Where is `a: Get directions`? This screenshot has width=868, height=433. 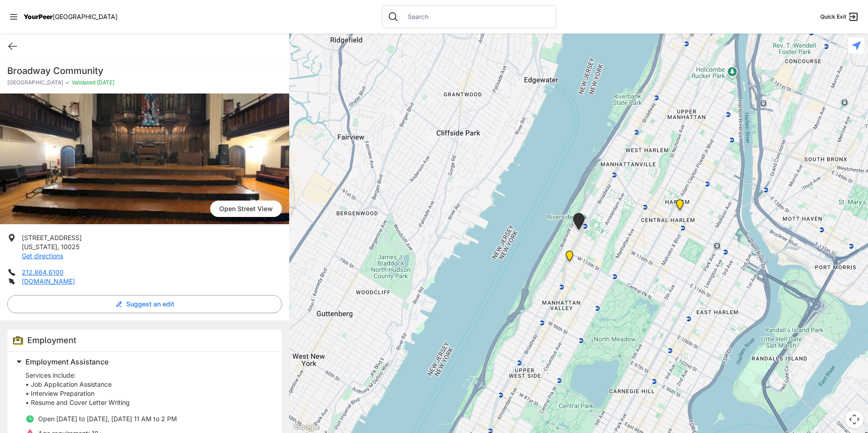
a: Get directions is located at coordinates (42, 255).